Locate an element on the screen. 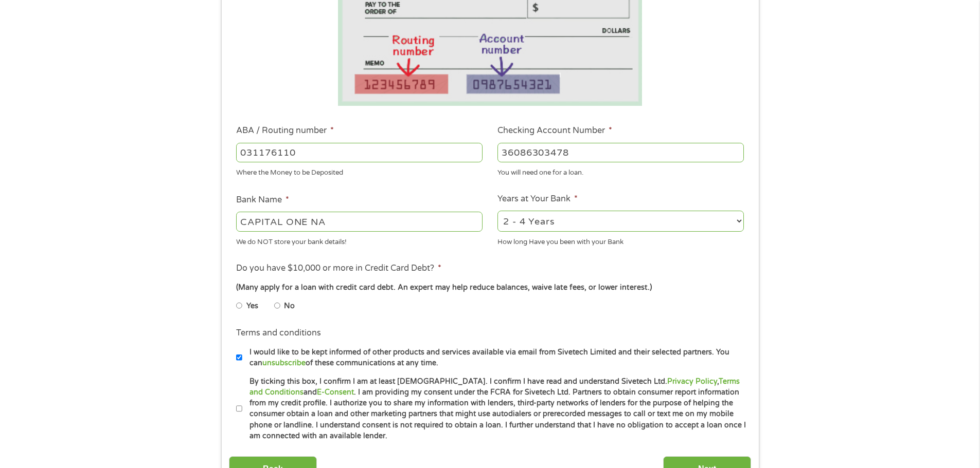 The image size is (980, 468). div: You will need one for a loan. is located at coordinates (620, 171).